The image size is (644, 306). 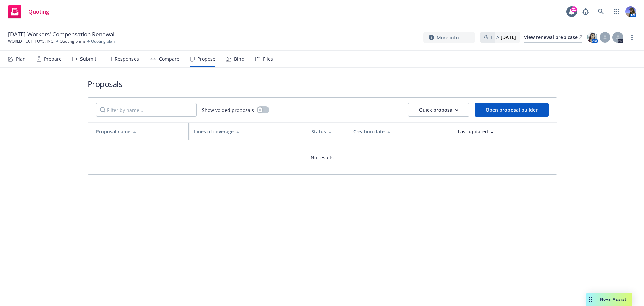 What do you see at coordinates (613, 299) in the screenshot?
I see `span: Nova Assist` at bounding box center [613, 299].